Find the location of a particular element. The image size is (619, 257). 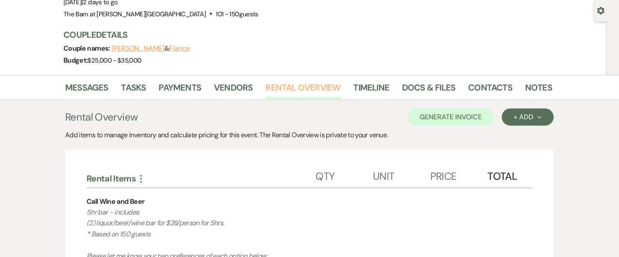

button: Generate Invoice is located at coordinates (451, 117).